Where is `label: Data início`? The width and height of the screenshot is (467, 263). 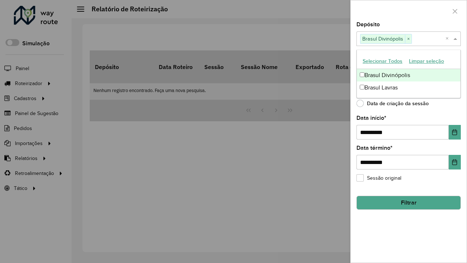
label: Data início is located at coordinates (371, 118).